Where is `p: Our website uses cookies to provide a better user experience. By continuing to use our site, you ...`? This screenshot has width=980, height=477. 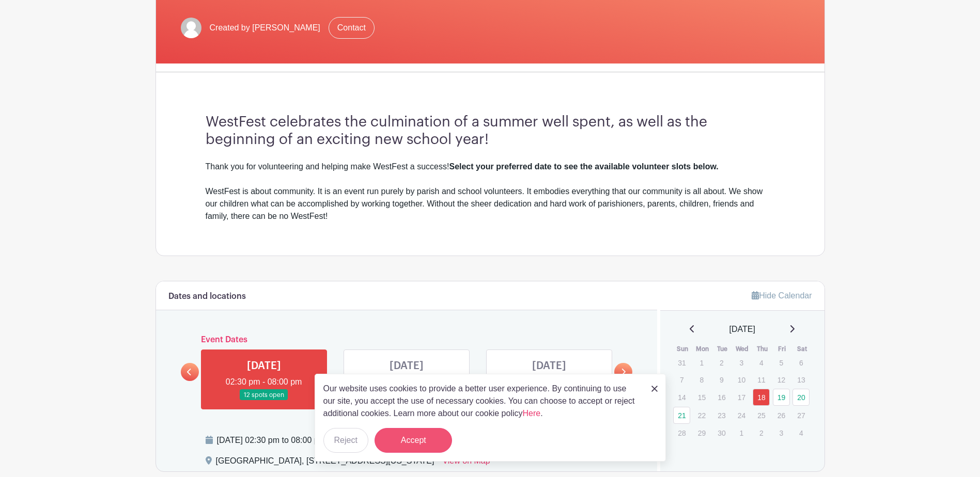 p: Our website uses cookies to provide a better user experience. By continuing to use our site, you ... is located at coordinates (482, 401).